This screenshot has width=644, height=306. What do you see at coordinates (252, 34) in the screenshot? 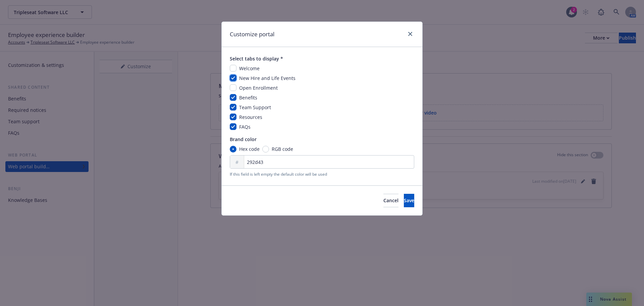
I see `h1: Customize portal` at bounding box center [252, 34].